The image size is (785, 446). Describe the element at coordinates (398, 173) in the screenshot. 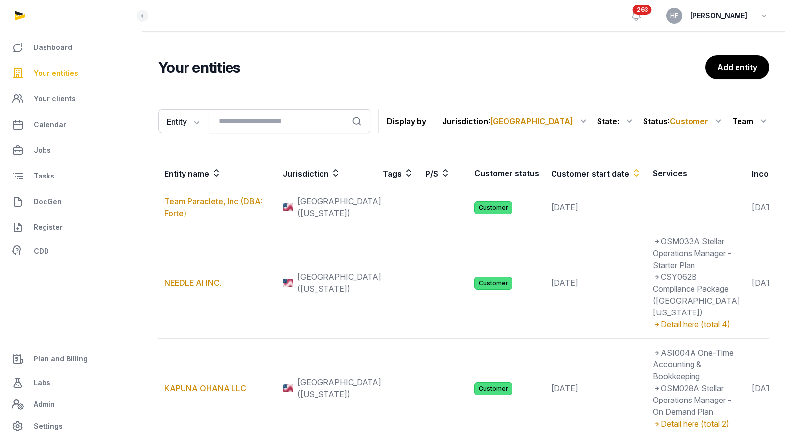

I see `th: Tags` at that location.